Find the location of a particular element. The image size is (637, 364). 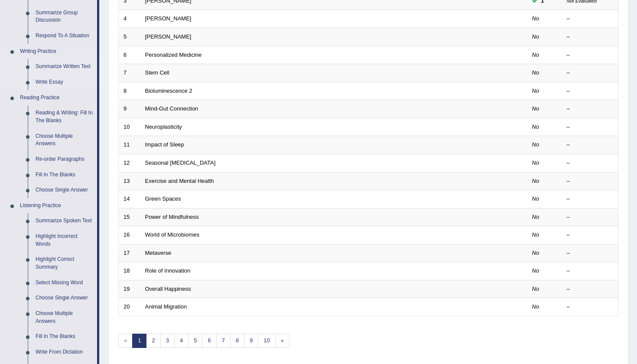

a: Overall Happiness is located at coordinates (168, 289).